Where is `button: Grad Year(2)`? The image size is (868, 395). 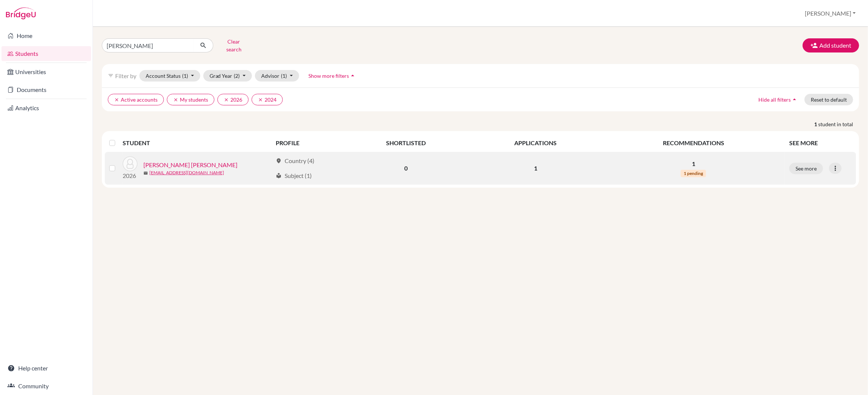
button: Grad Year(2) is located at coordinates (228, 76).